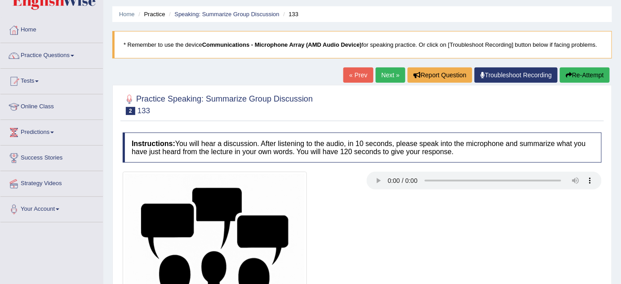 The image size is (621, 284). Describe the element at coordinates (150, 14) in the screenshot. I see `li: Practice` at that location.